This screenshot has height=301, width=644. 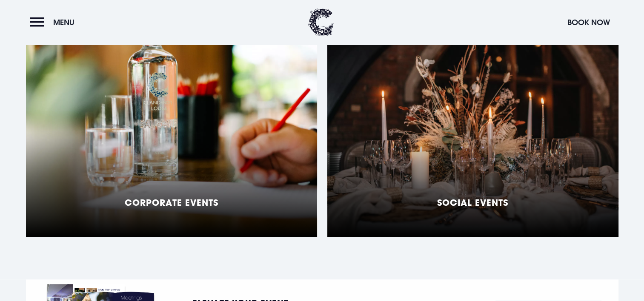 I want to click on h5: Social Events, so click(x=473, y=202).